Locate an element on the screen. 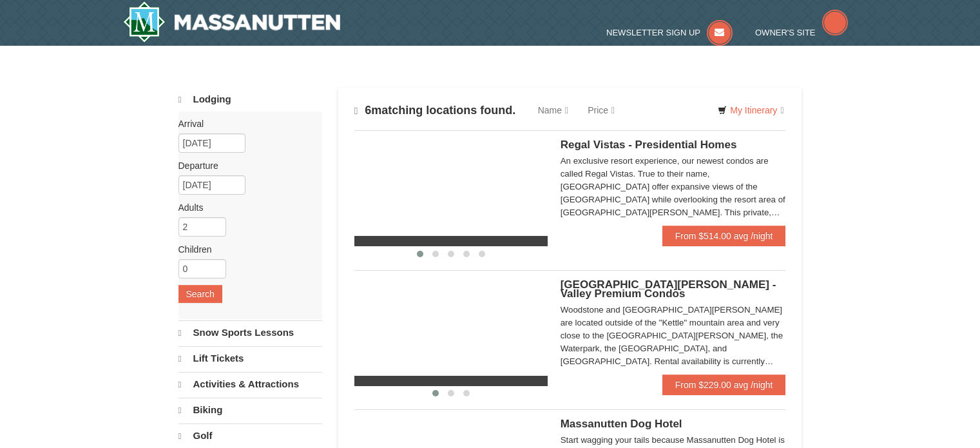  a: Price is located at coordinates (601, 110).